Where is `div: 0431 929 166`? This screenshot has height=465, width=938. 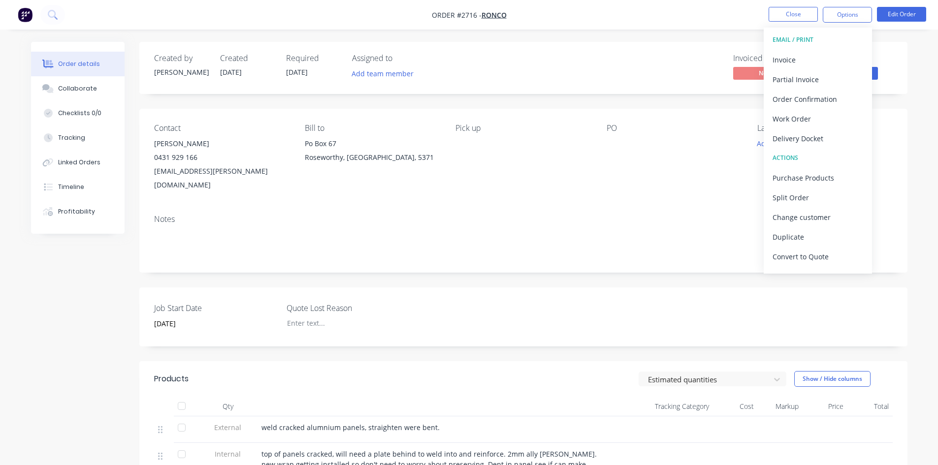
div: 0431 929 166 is located at coordinates (222, 158).